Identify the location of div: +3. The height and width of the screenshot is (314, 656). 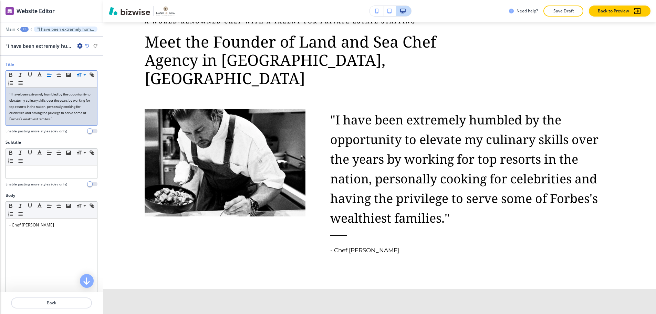
(24, 29).